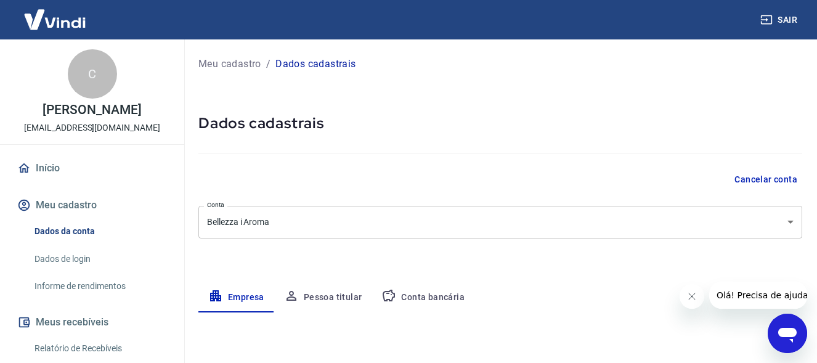 This screenshot has height=363, width=817. I want to click on a: Início, so click(92, 168).